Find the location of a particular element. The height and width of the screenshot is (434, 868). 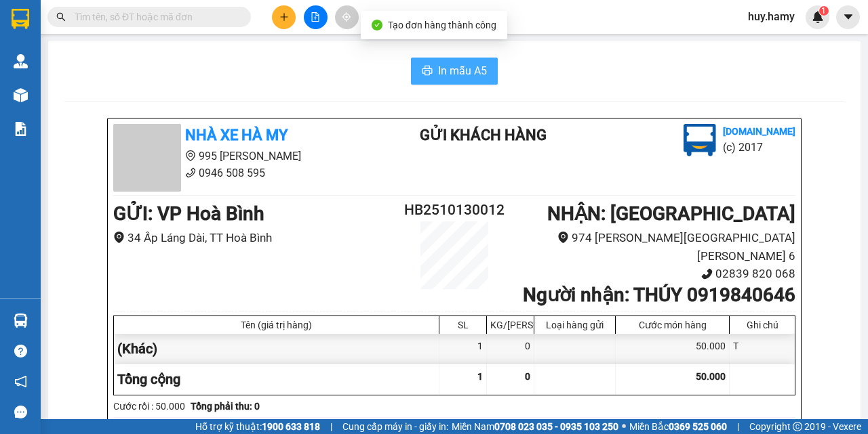

span: 50.000 is located at coordinates (710, 377).